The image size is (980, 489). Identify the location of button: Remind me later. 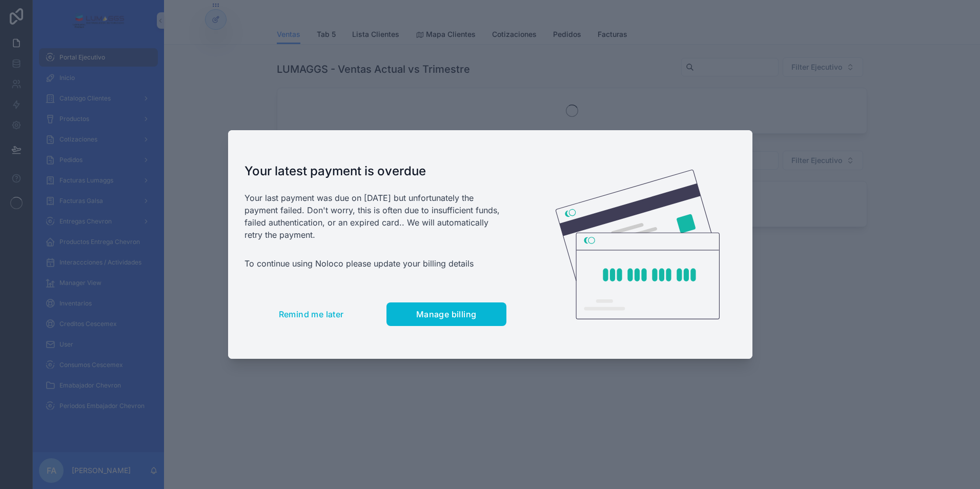
(311, 314).